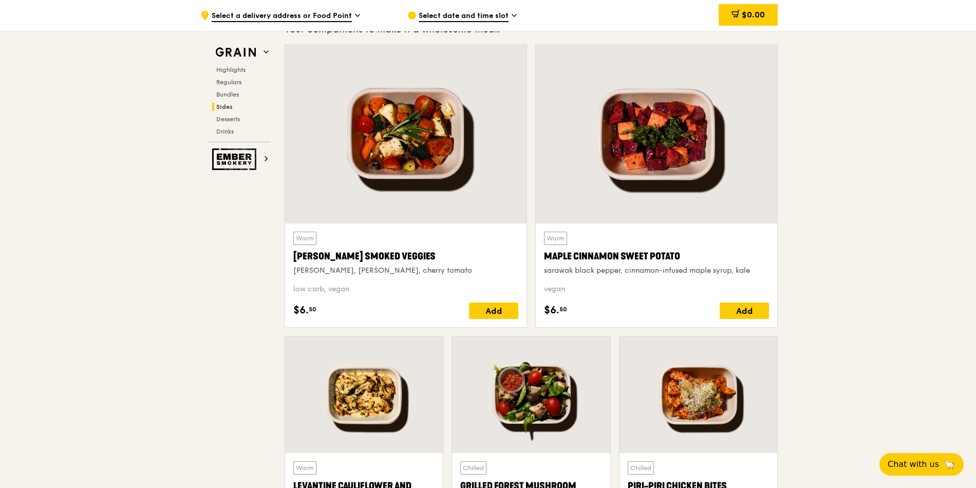 The image size is (976, 488). I want to click on span: Sides, so click(225, 107).